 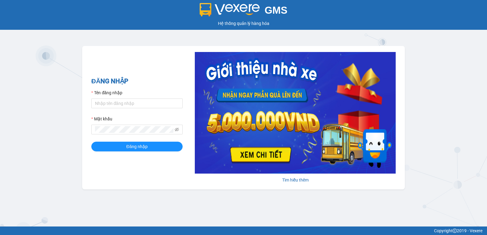 I want to click on div: Hệ thống quản lý hàng hóa, so click(x=244, y=23).